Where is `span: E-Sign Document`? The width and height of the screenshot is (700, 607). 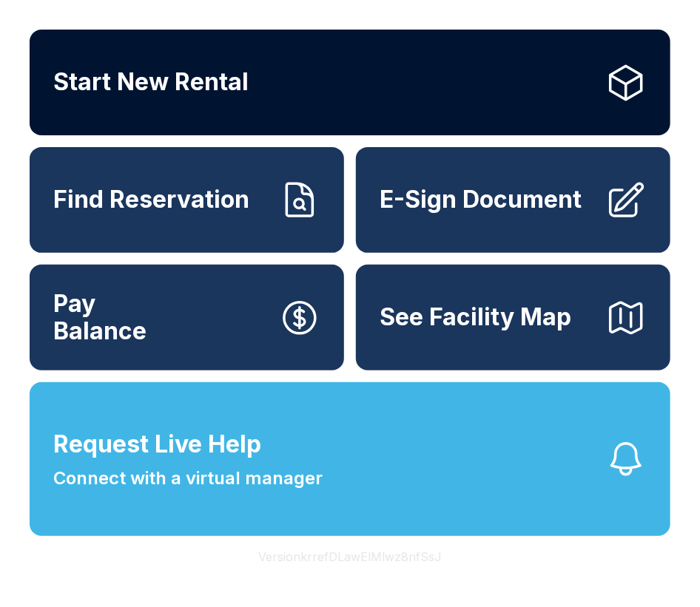 span: E-Sign Document is located at coordinates (480, 199).